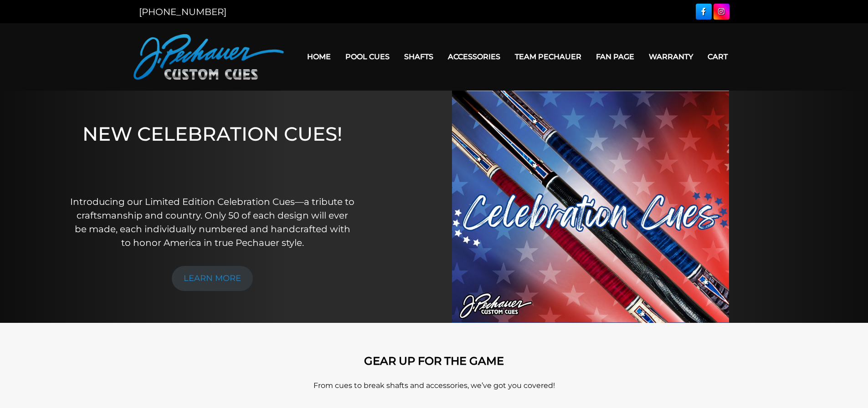 This screenshot has height=408, width=868. I want to click on a: Team Pechauer, so click(548, 56).